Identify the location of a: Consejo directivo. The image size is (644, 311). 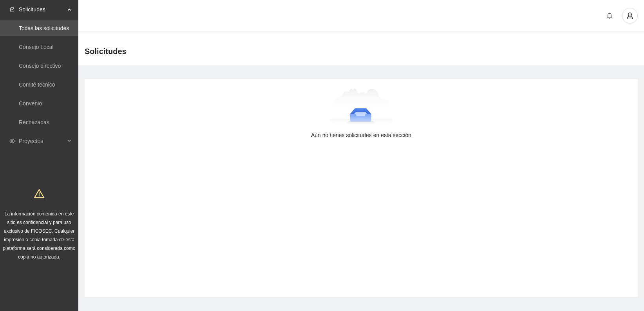
(39, 66).